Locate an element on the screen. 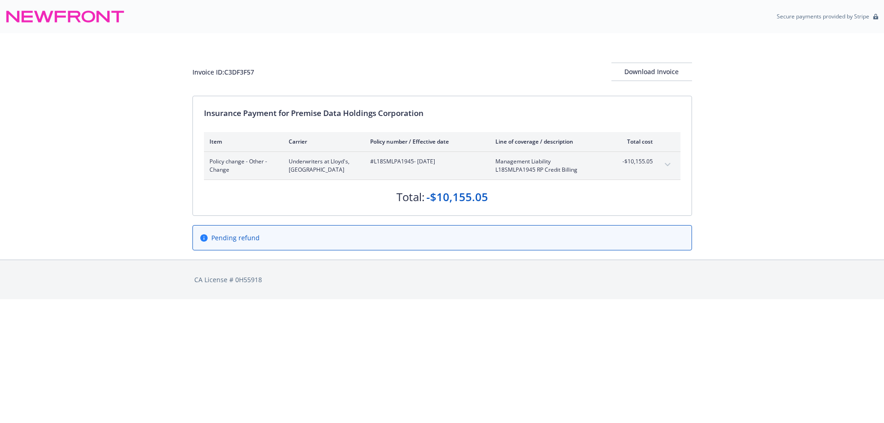 Image resolution: width=884 pixels, height=423 pixels. span: -$10,155.05 is located at coordinates (635, 162).